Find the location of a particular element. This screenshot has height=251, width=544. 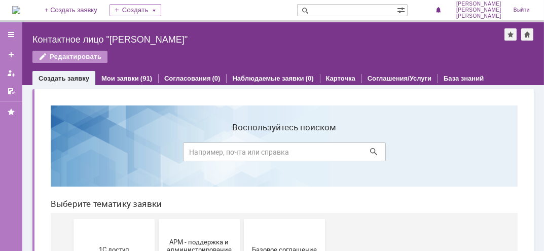

input: Например, почта или справка is located at coordinates (242, 54).